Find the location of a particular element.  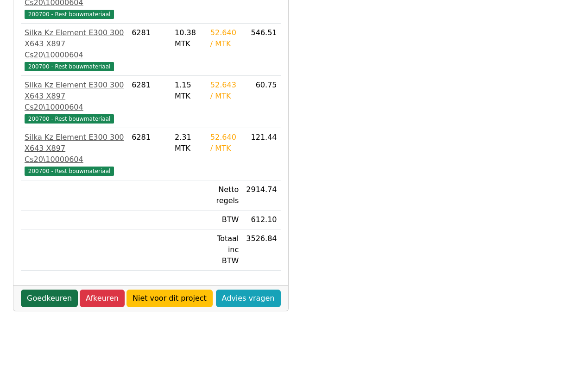

td: 612.10 is located at coordinates (261, 220).